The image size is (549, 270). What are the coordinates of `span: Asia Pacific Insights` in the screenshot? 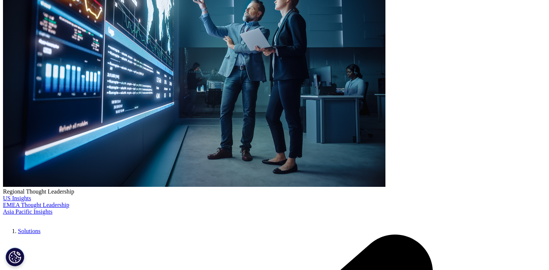 It's located at (28, 212).